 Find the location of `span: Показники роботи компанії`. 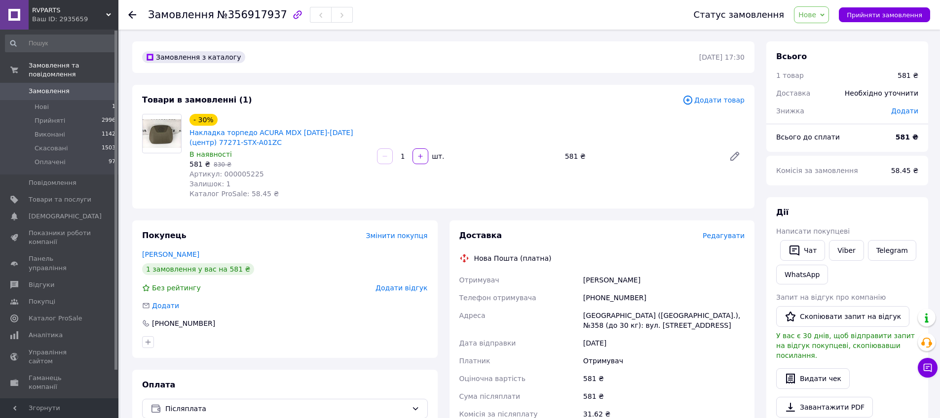

span: Показники роботи компанії is located at coordinates (60, 238).